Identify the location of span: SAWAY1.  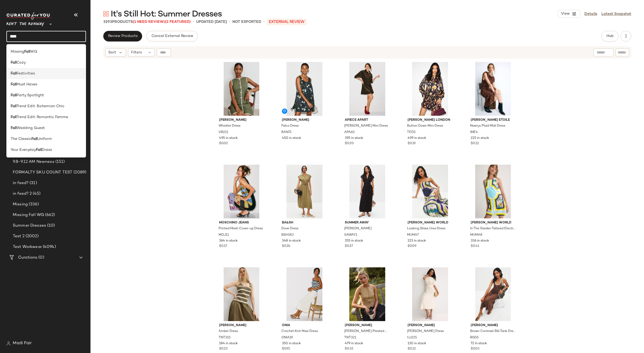
(350, 235).